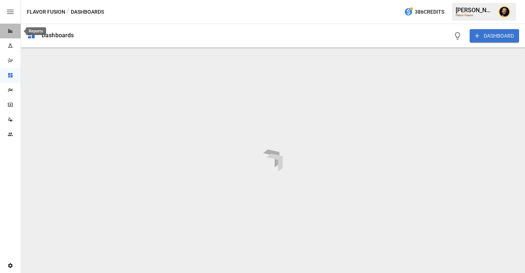 This screenshot has height=273, width=525. Describe the element at coordinates (36, 31) in the screenshot. I see `div: Reports` at that location.